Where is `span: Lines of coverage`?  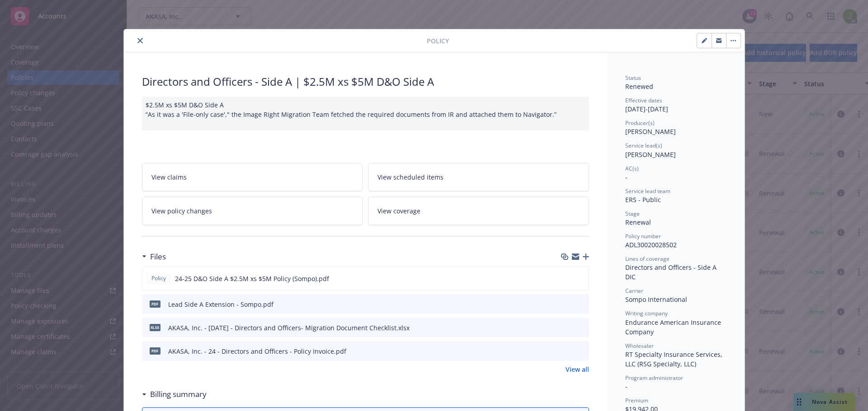 span: Lines of coverage is located at coordinates (647, 259).